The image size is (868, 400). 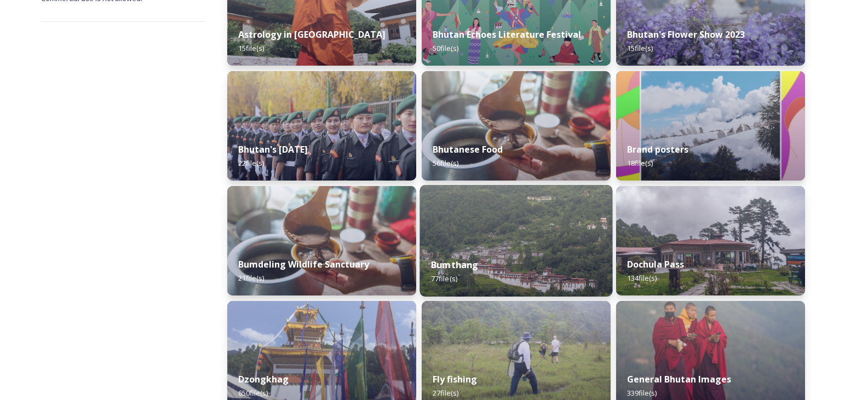 What do you see at coordinates (264, 380) in the screenshot?
I see `strong: Dzongkhag` at bounding box center [264, 380].